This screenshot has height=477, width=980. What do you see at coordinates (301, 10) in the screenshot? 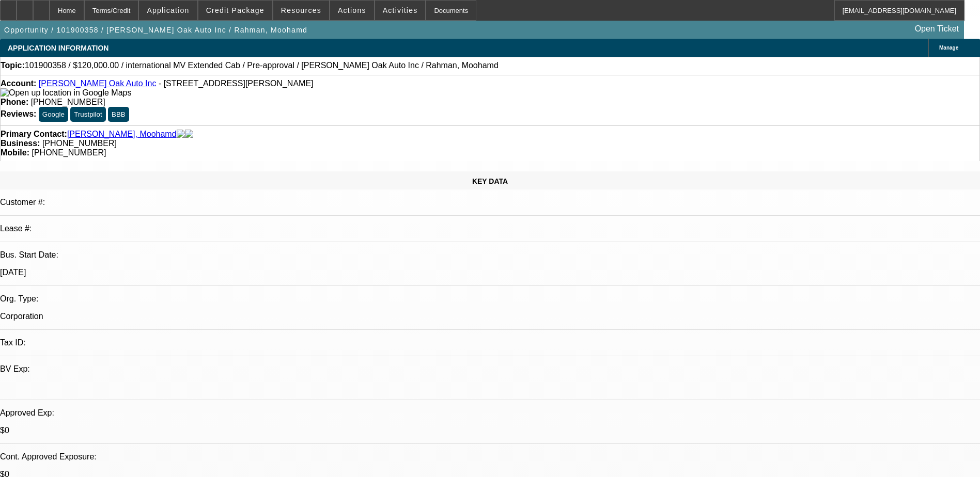
I see `button: Resources` at bounding box center [301, 10].